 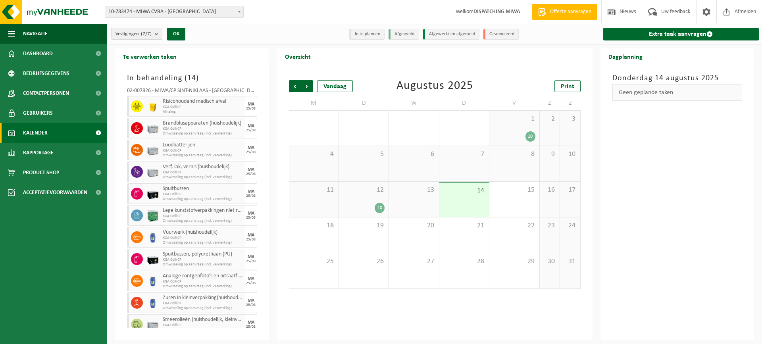 What do you see at coordinates (203, 123) in the screenshot?
I see `span: Brandblusapparaten (huishoudelijk)` at bounding box center [203, 123].